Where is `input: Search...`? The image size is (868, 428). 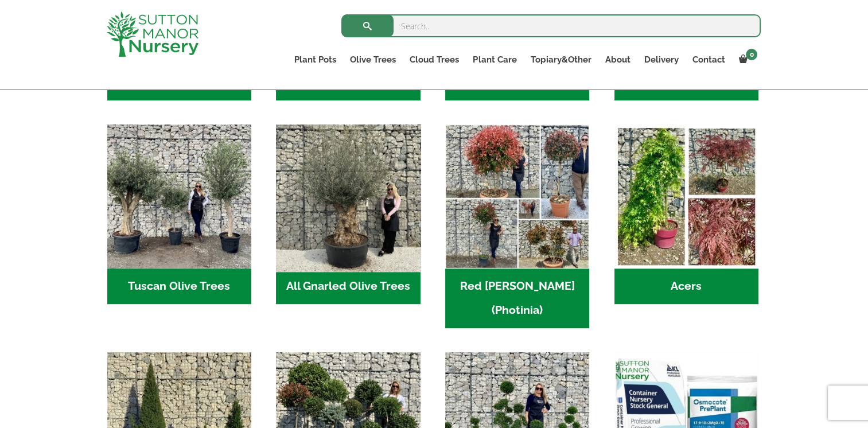
input: Search... is located at coordinates (551, 26).